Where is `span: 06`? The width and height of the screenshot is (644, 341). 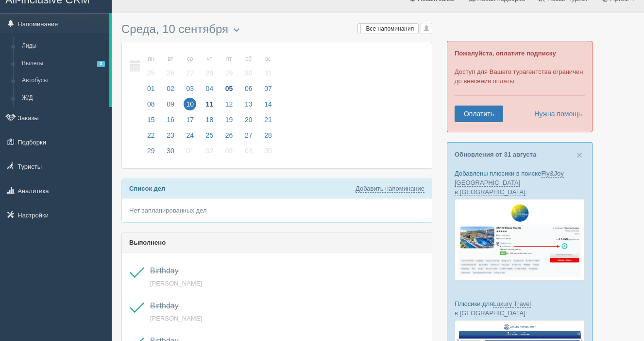 span: 06 is located at coordinates (248, 89).